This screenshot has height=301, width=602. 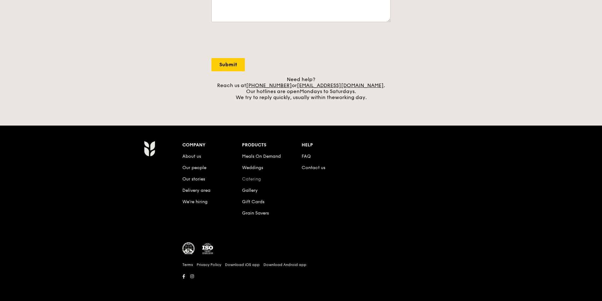 I want to click on div: Help, so click(x=331, y=145).